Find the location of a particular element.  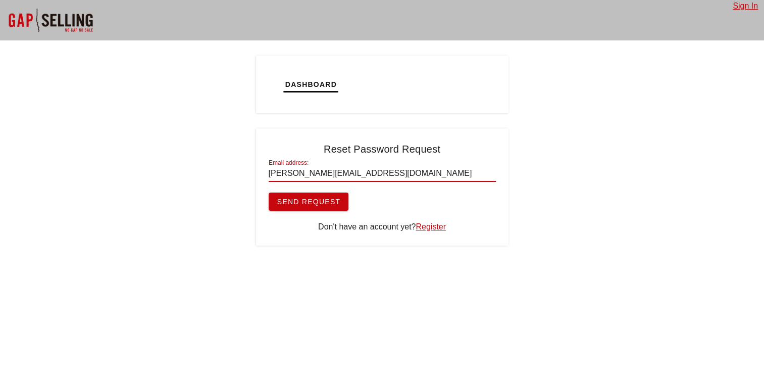

h4: Reset Password Request is located at coordinates (382, 149).